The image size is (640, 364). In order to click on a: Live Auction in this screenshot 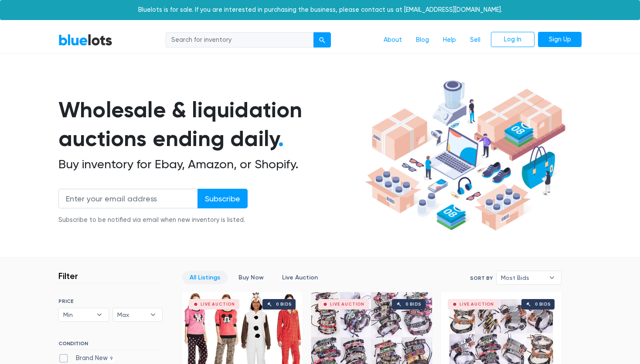, I will do `click(300, 277)`.